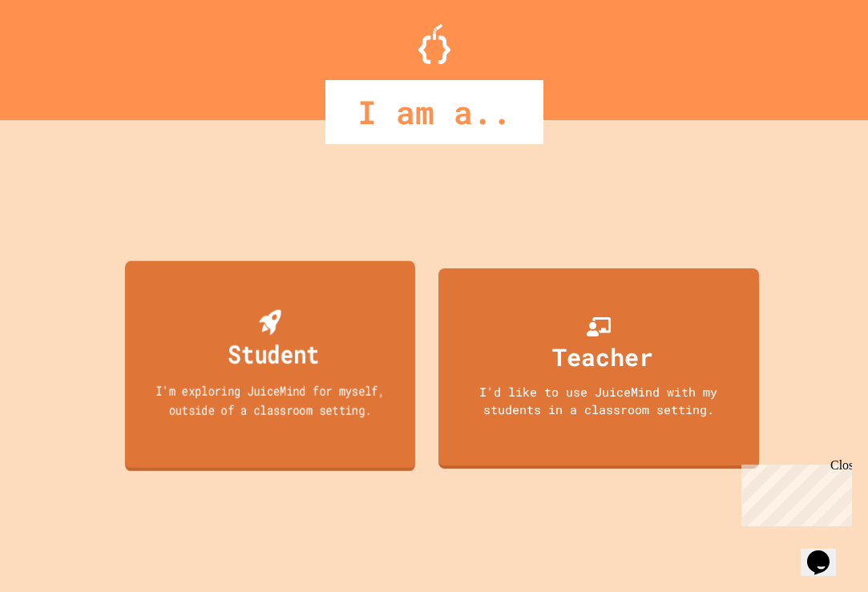 The image size is (868, 592). What do you see at coordinates (58, 54) in the screenshot?
I see `div: Chat with us now!Close` at bounding box center [58, 54].